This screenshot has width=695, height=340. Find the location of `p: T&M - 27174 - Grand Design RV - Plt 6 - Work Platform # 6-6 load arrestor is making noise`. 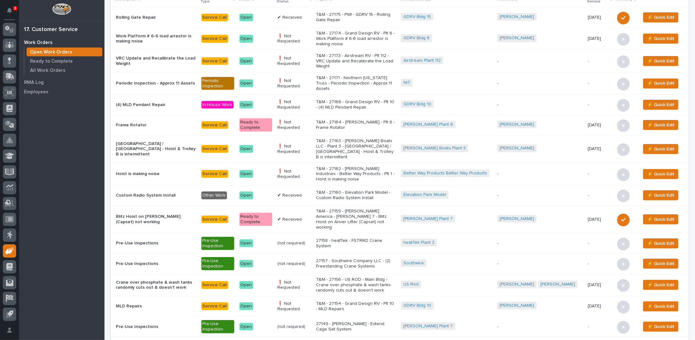

p: T&M - 27174 - Grand Design RV - Plt 6 - Work Platform # 6-6 load arrestor is making noise is located at coordinates (356, 39).